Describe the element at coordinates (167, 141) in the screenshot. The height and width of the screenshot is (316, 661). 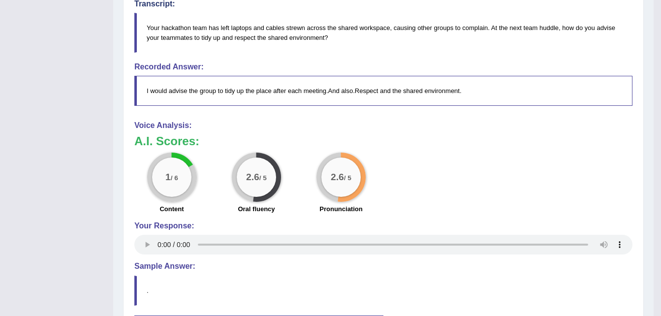
I see `b: A.I. Scores:` at that location.